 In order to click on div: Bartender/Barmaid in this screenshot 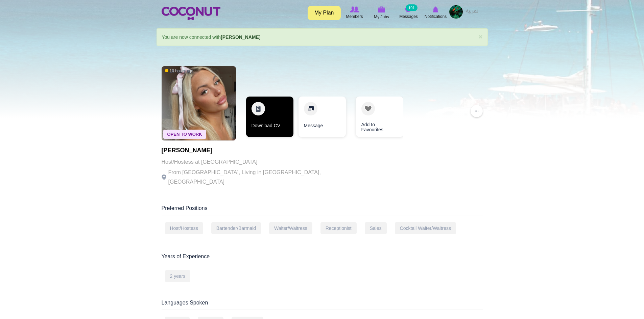, I will do `click(236, 229)`.